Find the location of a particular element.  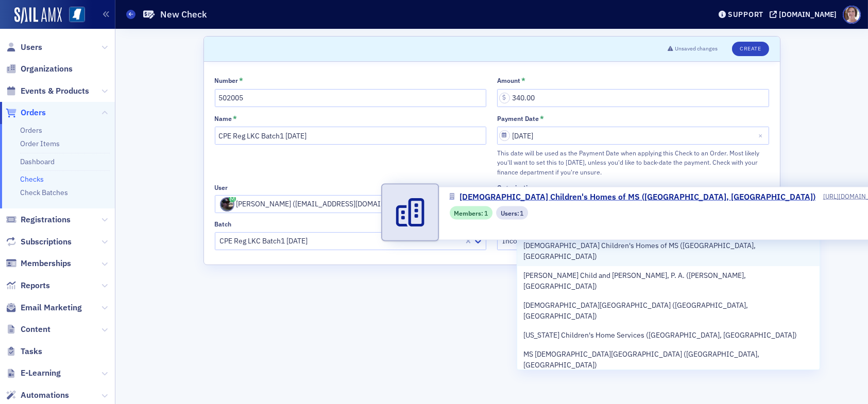

a: Checks is located at coordinates (32, 179).